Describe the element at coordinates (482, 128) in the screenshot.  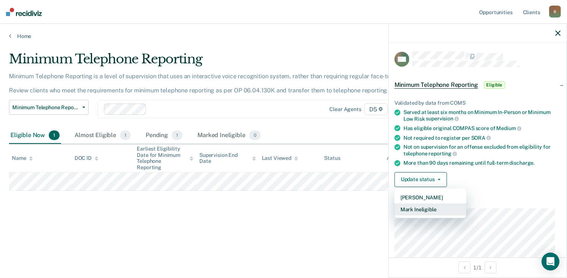
I see `div: Has eligible original COMPAS score of` at that location.